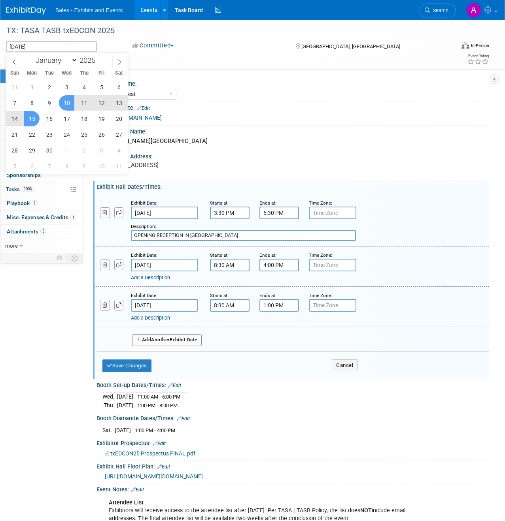 This screenshot has width=505, height=521. Describe the element at coordinates (84, 166) in the screenshot. I see `span: October 9, 2025` at that location.